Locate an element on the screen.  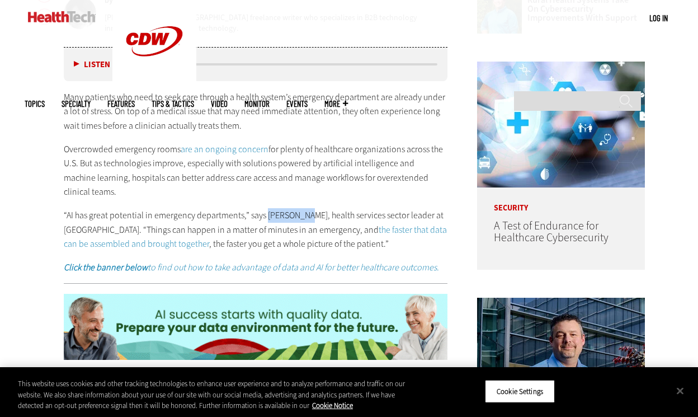
button: Close is located at coordinates (680, 391).